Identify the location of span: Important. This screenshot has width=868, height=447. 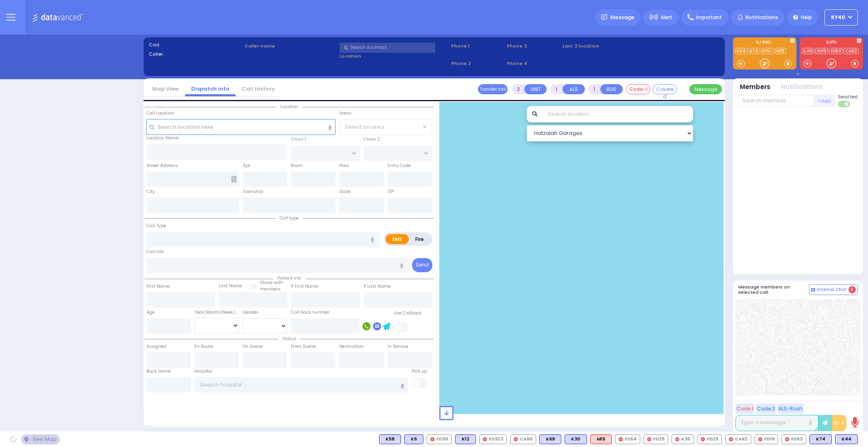
(709, 18).